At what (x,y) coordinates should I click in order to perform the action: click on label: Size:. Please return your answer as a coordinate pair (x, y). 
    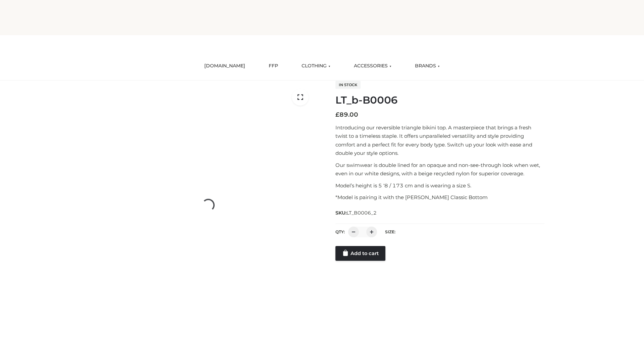
    Looking at the image, I should click on (390, 232).